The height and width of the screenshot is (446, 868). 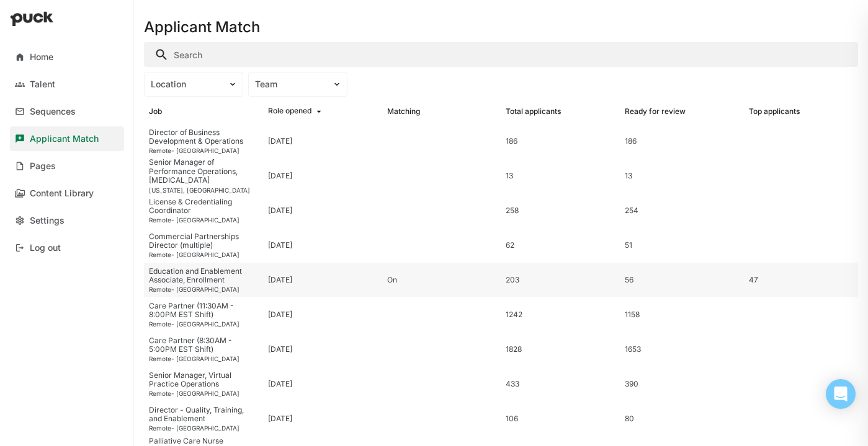 What do you see at coordinates (291, 84) in the screenshot?
I see `div: Team` at bounding box center [291, 84].